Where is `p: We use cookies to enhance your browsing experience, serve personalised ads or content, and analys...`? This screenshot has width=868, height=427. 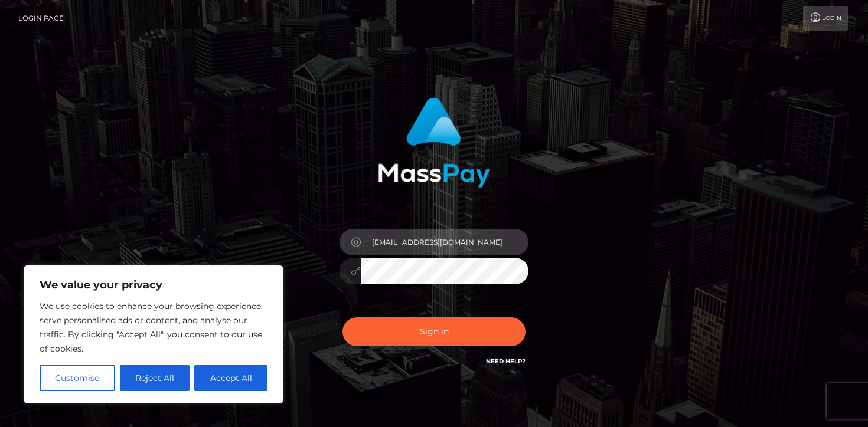 p: We use cookies to enhance your browsing experience, serve personalised ads or content, and analys... is located at coordinates (154, 328).